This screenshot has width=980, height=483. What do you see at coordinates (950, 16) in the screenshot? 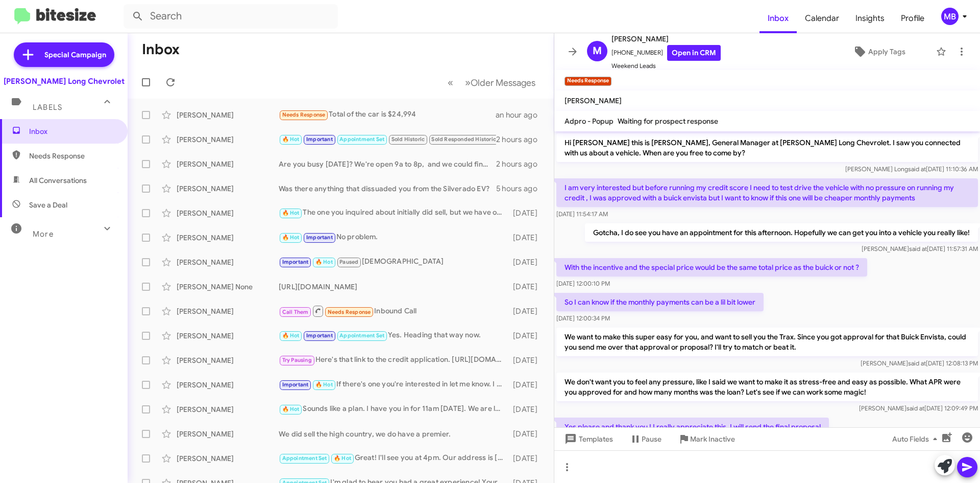
I see `div: MB` at bounding box center [950, 16].